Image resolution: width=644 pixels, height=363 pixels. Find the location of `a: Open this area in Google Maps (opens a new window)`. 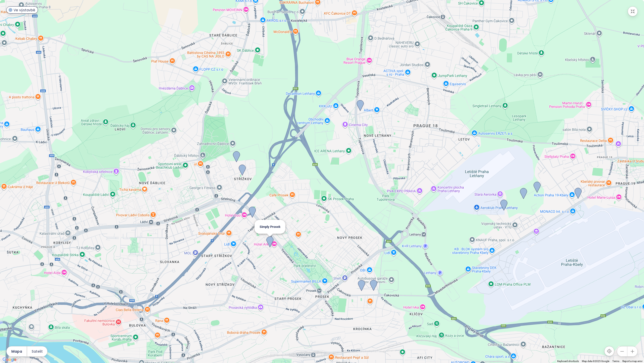

a: Open this area in Google Maps (opens a new window) is located at coordinates (10, 359).